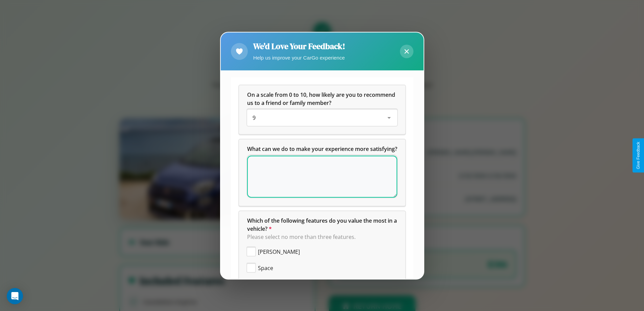 This screenshot has width=644, height=311. I want to click on span: Space, so click(266, 268).